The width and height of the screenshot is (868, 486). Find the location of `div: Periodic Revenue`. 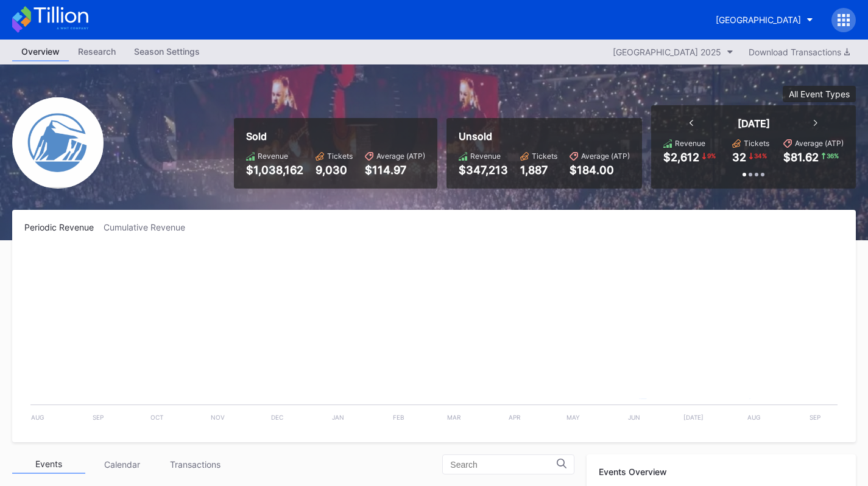

div: Periodic Revenue is located at coordinates (64, 227).